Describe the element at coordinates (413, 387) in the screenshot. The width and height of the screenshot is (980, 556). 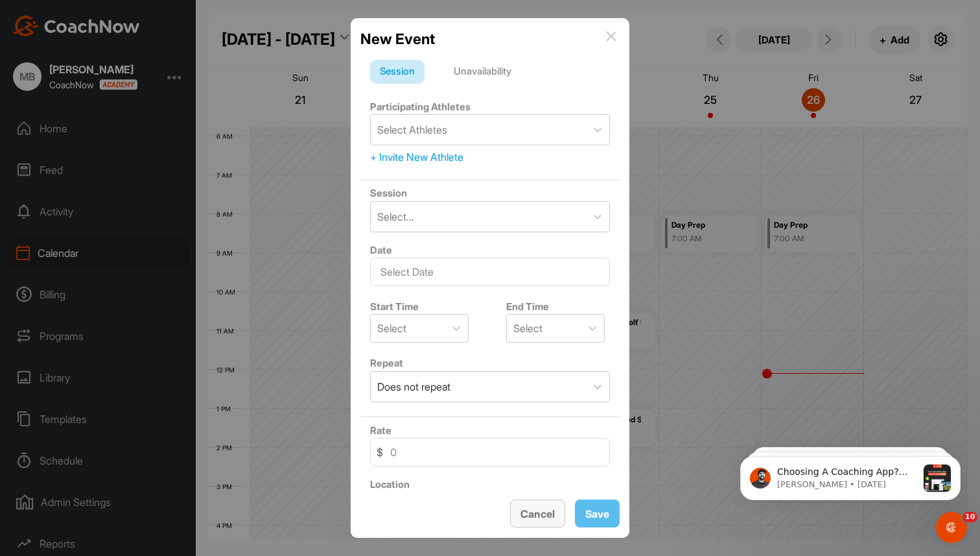
I see `div: Does not repeat` at that location.